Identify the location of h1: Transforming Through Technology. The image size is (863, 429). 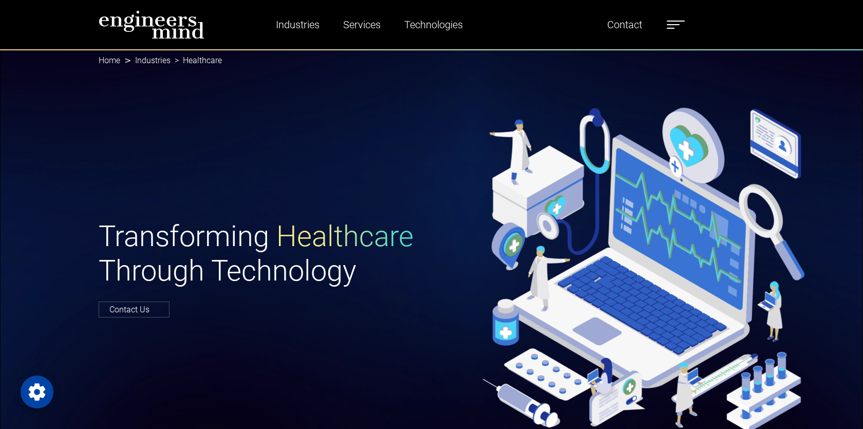
(262, 254).